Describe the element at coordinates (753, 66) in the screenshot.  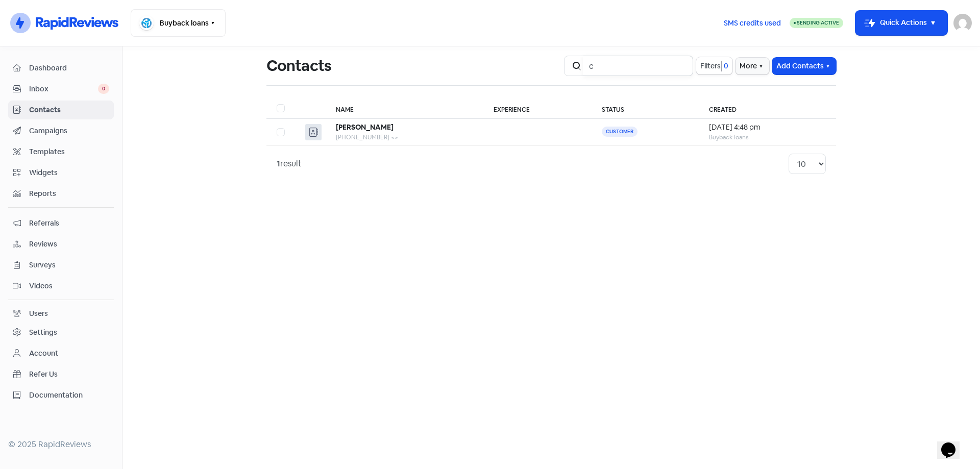
I see `button: More` at that location.